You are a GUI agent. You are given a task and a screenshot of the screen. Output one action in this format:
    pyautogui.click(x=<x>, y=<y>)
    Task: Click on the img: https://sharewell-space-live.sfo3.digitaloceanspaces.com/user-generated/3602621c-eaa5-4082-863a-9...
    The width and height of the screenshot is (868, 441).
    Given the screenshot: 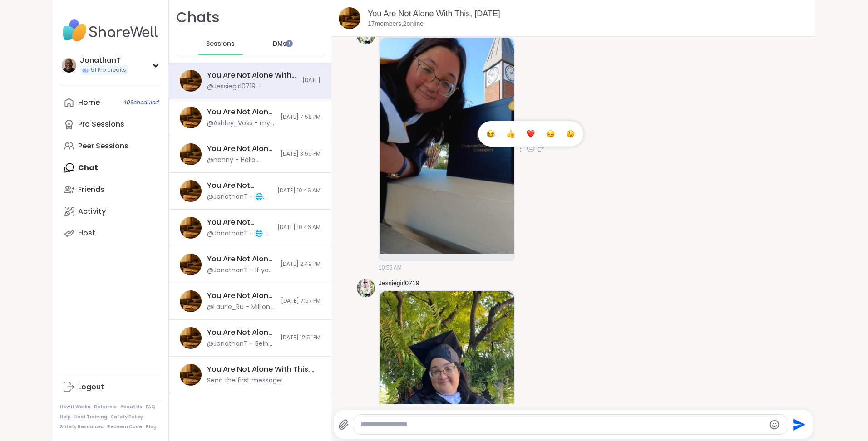 What is the action you would take?
    pyautogui.click(x=366, y=288)
    